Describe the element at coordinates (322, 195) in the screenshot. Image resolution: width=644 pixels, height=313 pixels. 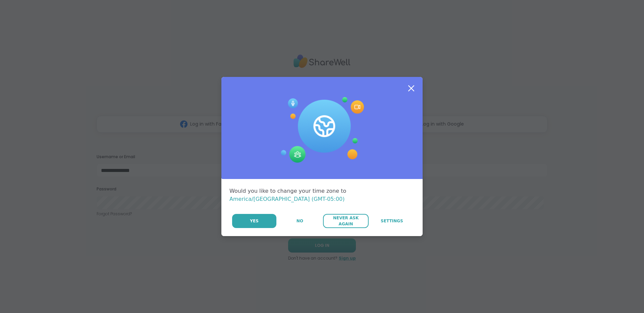
I see `div: Would you like to change your time zone to` at that location.